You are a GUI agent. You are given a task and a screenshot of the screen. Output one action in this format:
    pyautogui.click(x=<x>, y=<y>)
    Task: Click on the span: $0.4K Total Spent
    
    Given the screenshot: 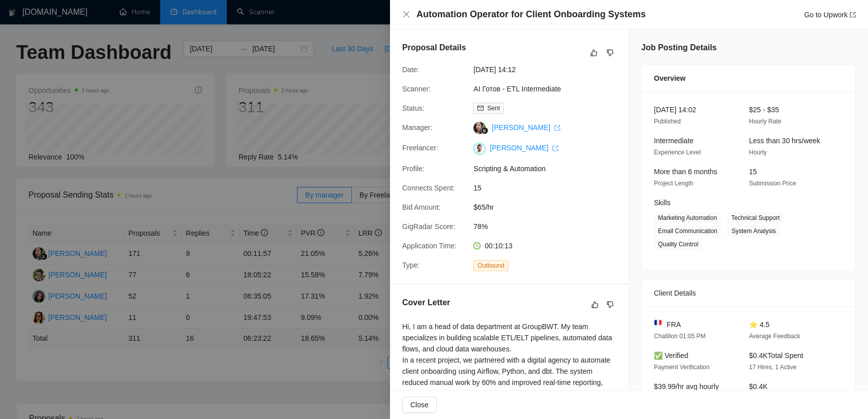 What is the action you would take?
    pyautogui.click(x=775, y=356)
    